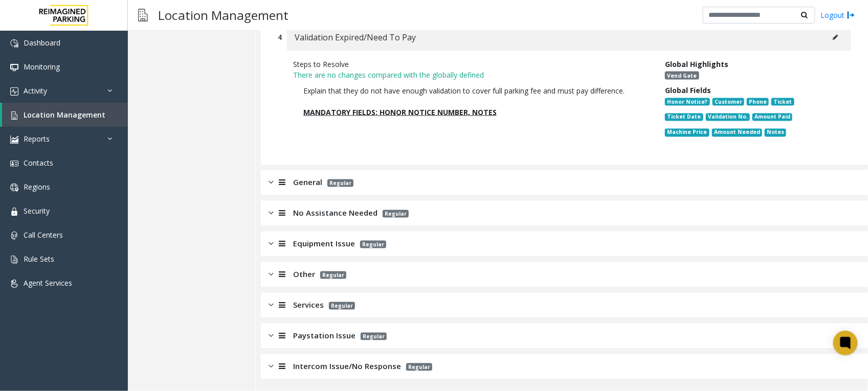  What do you see at coordinates (758, 102) in the screenshot?
I see `span: Phone` at bounding box center [758, 102].